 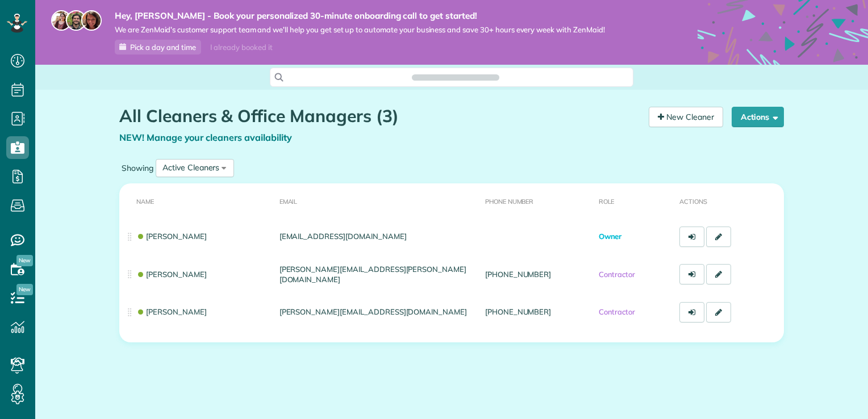 What do you see at coordinates (61, 21) in the screenshot?
I see `img: maria-72a9807cf96188c08ef61303f053569d2e2a8a1cde33d635c8a3ac13582a053d.jpg` at bounding box center [61, 21].